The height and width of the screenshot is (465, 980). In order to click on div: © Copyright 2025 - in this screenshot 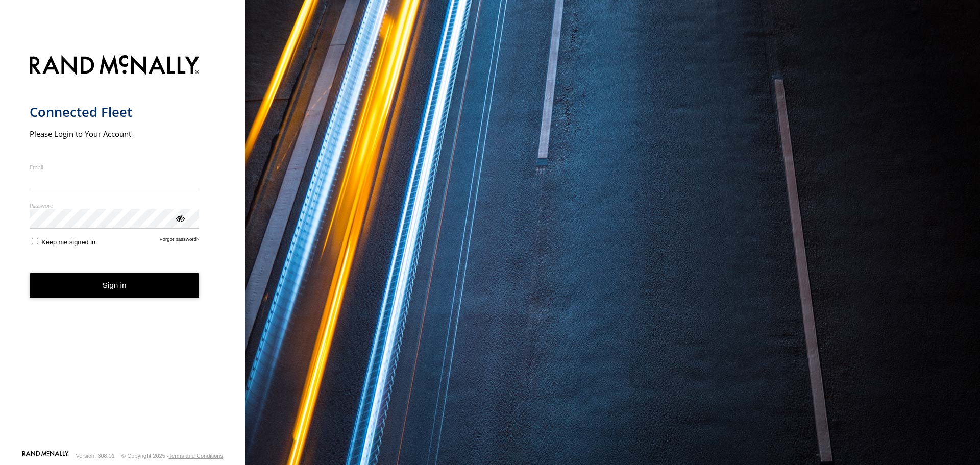, I will do `click(172, 455)`.